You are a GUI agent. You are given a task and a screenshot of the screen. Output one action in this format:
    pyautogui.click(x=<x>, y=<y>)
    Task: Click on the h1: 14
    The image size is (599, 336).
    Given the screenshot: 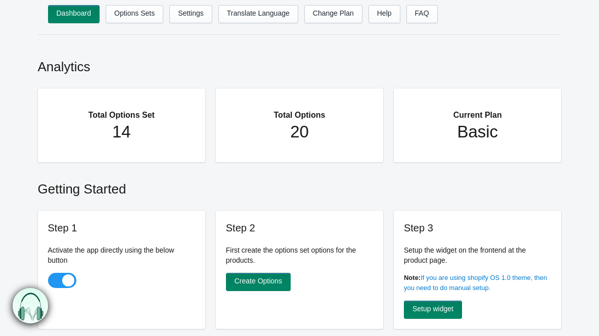 What is the action you would take?
    pyautogui.click(x=122, y=132)
    